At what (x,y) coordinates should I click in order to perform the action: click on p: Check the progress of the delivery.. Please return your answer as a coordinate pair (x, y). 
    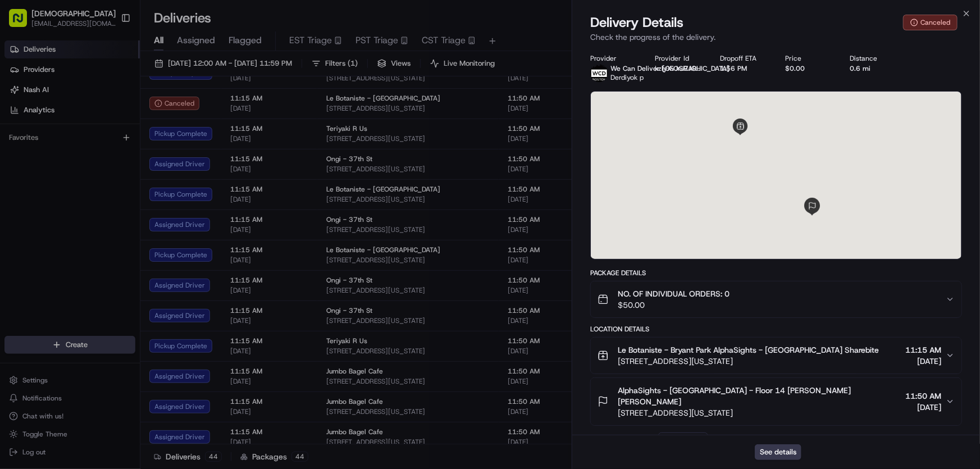
    Looking at the image, I should click on (776, 38).